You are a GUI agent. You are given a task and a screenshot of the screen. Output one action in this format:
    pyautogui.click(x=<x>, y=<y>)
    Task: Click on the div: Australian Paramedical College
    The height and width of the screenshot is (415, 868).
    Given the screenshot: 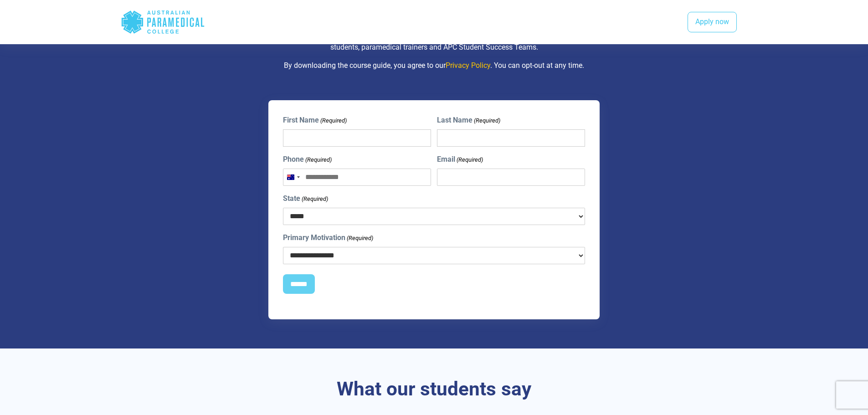 What is the action you would take?
    pyautogui.click(x=163, y=22)
    